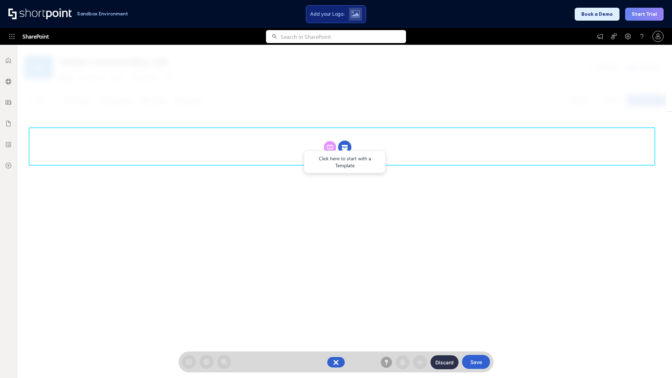  Describe the element at coordinates (445, 362) in the screenshot. I see `button: Discard` at that location.